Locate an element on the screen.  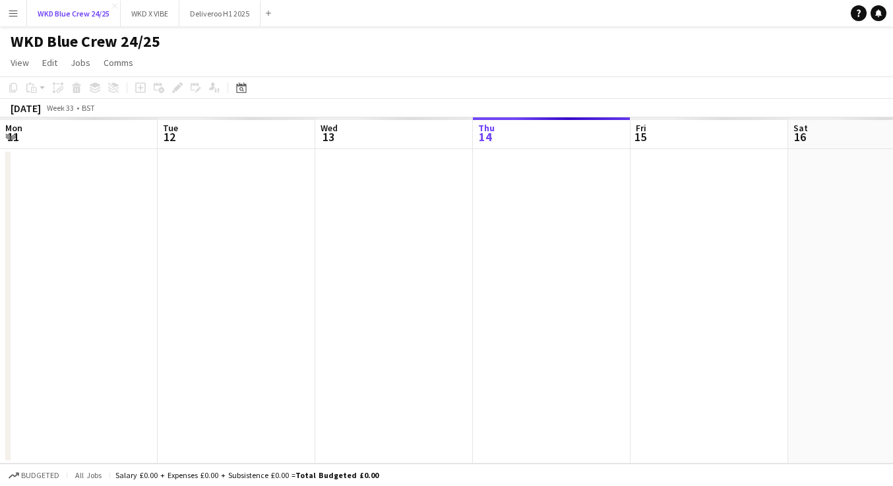
span: Total Budgeted £0.00 is located at coordinates (337, 475).